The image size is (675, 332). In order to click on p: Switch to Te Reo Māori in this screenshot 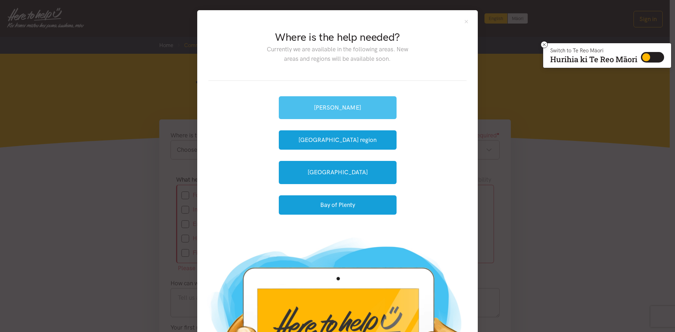, I will do `click(594, 51)`.